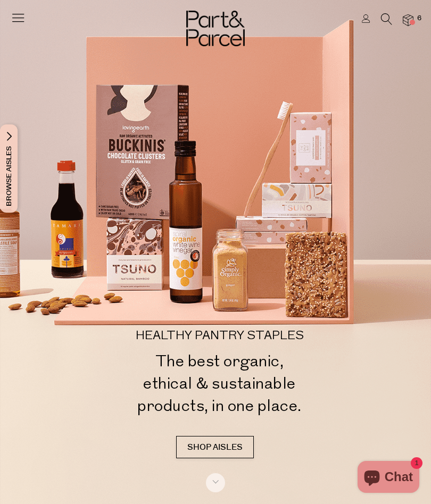  Describe the element at coordinates (419, 18) in the screenshot. I see `span: 6` at that location.